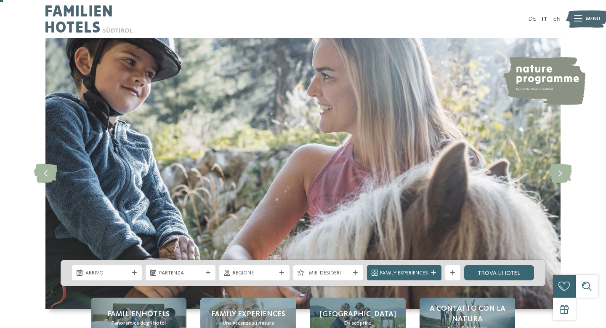  Describe the element at coordinates (544, 81) in the screenshot. I see `a: nature programme by Familienhotels Südtirol` at that location.